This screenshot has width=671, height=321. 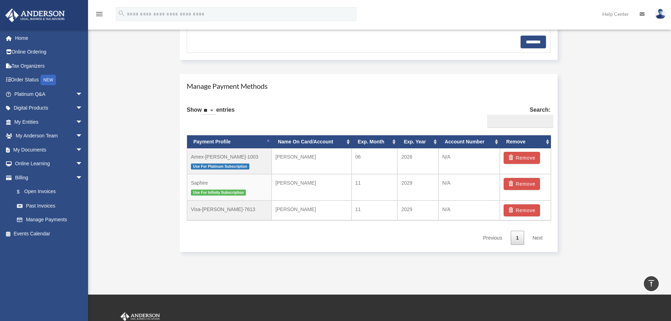 I want to click on td: 06, so click(x=375, y=161).